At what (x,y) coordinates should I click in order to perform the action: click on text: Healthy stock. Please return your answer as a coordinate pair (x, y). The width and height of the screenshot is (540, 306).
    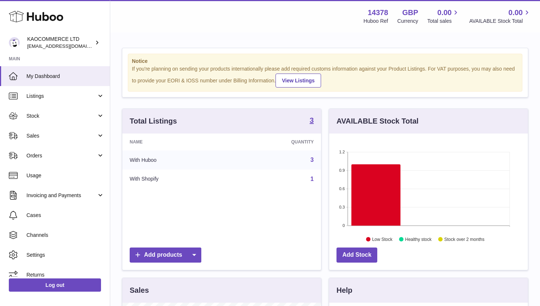
    Looking at the image, I should click on (419, 239).